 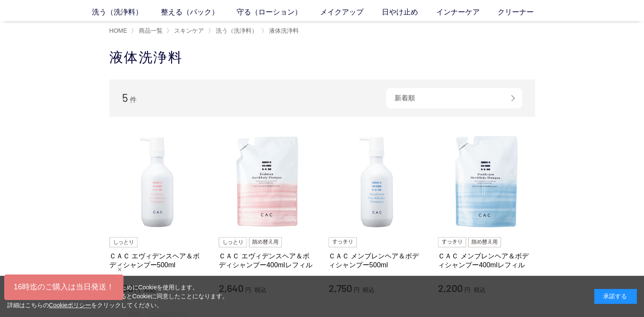 What do you see at coordinates (525, 13) in the screenshot?
I see `a: クリーナー` at bounding box center [525, 13].